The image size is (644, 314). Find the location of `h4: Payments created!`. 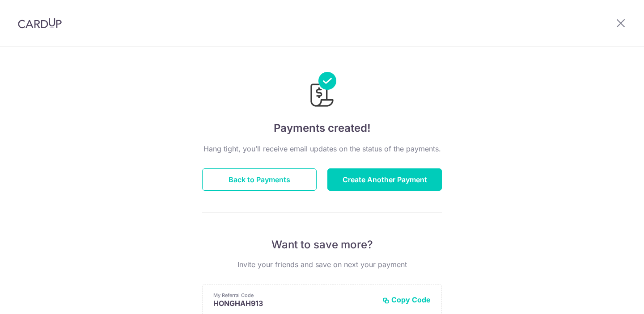

h4: Payments created! is located at coordinates (322, 128).